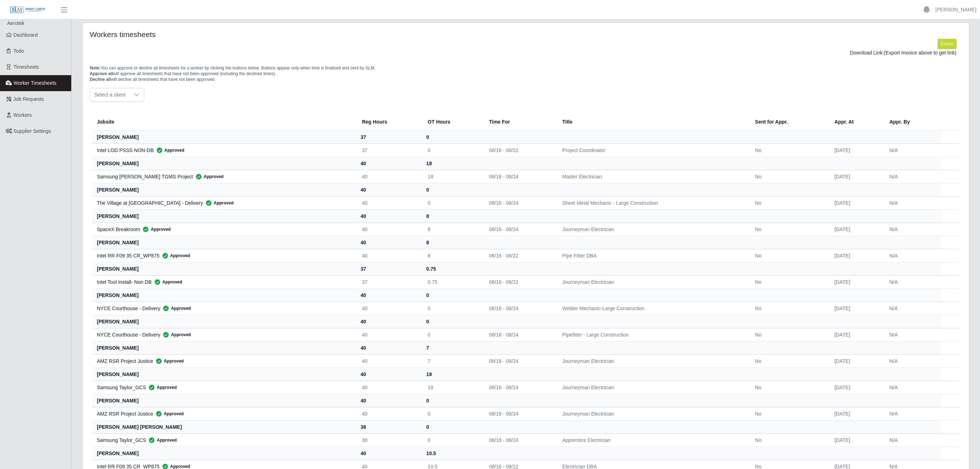 This screenshot has width=980, height=469. Describe the element at coordinates (223, 255) in the screenshot. I see `div: Intel RR F09 35 CR_WP875` at that location.